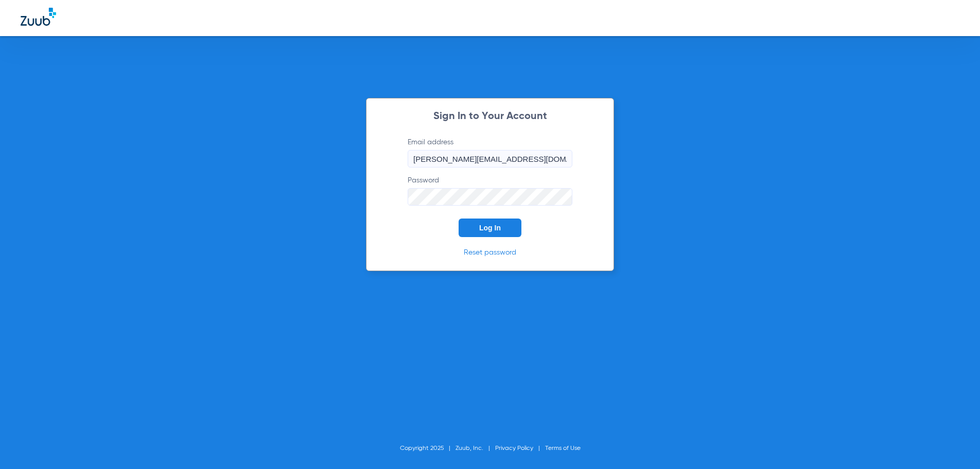 The height and width of the screenshot is (469, 980). I want to click on li: Zuub, Inc., so click(475, 448).